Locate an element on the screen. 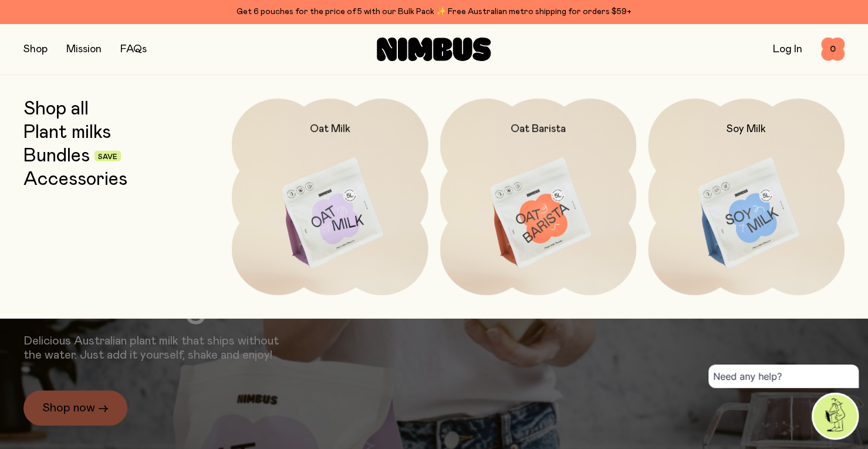  a: FAQs is located at coordinates (133, 49).